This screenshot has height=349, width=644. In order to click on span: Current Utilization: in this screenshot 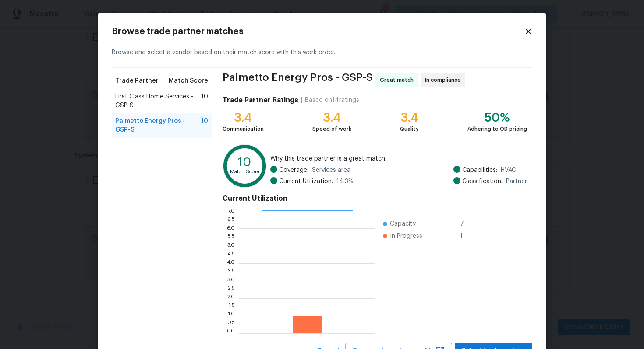, I will do `click(306, 182)`.